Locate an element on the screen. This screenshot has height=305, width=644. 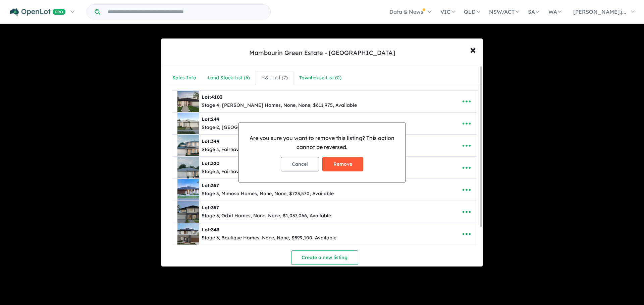
img: Openlot PRO Logo White is located at coordinates (37, 12).